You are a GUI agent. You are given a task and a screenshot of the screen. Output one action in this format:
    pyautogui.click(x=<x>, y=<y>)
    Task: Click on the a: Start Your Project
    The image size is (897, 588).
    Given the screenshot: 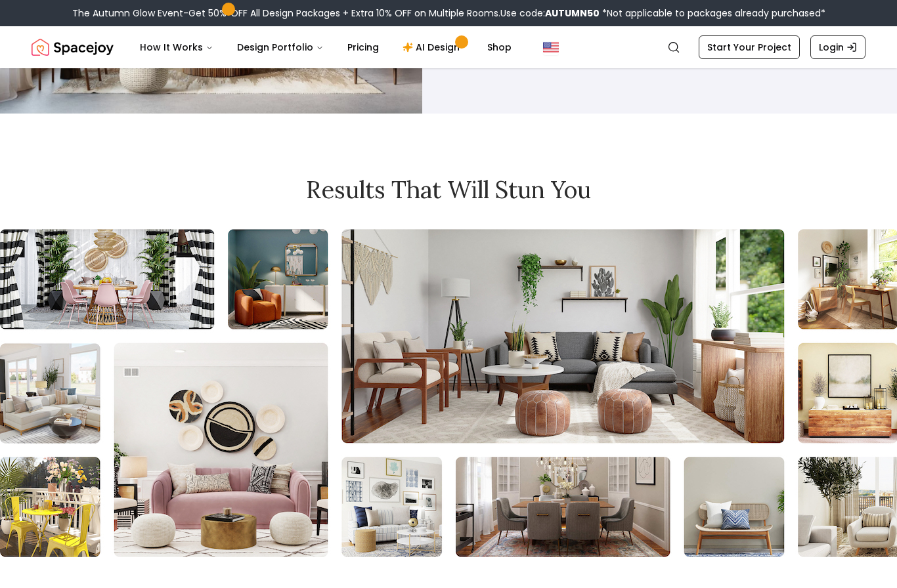 What is the action you would take?
    pyautogui.click(x=749, y=47)
    